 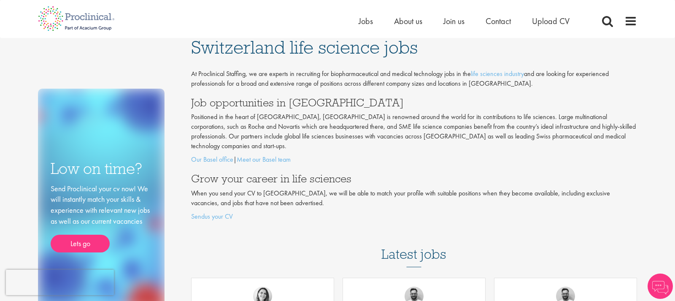 I want to click on a: Sendus your CV, so click(x=212, y=216).